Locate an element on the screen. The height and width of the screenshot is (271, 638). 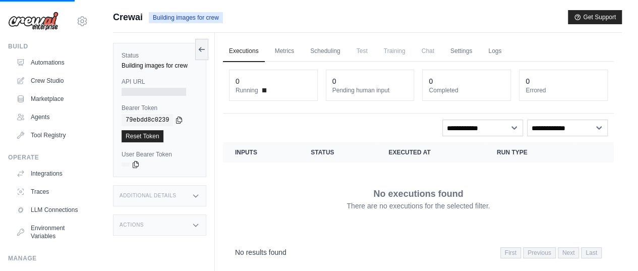
span: Test is located at coordinates (362, 51).